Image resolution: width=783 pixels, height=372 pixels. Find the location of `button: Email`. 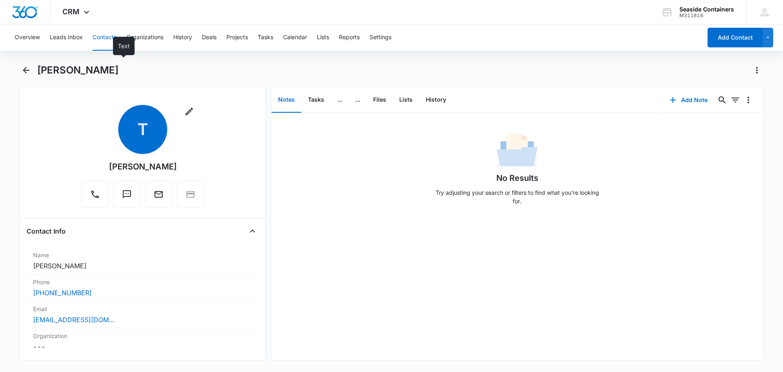

button: Email is located at coordinates (159, 194).